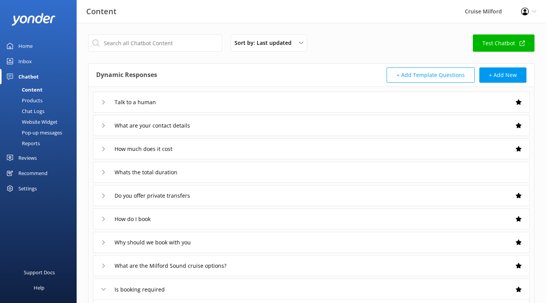 This screenshot has height=303, width=546. What do you see at coordinates (41, 133) in the screenshot?
I see `a: Pop-up messages` at bounding box center [41, 133].